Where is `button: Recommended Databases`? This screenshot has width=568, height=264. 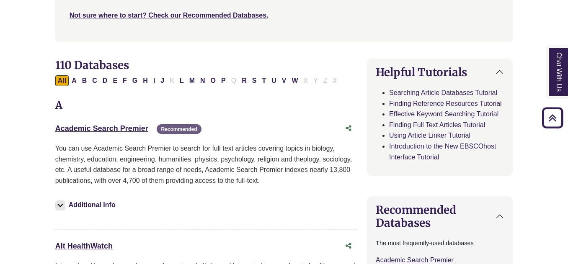 button: Recommended Databases is located at coordinates (440, 217).